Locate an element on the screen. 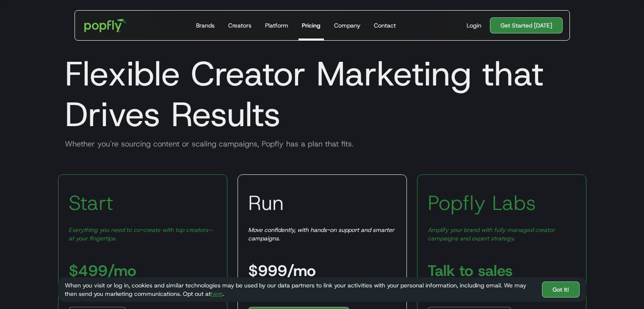  div: Company is located at coordinates (348, 25).